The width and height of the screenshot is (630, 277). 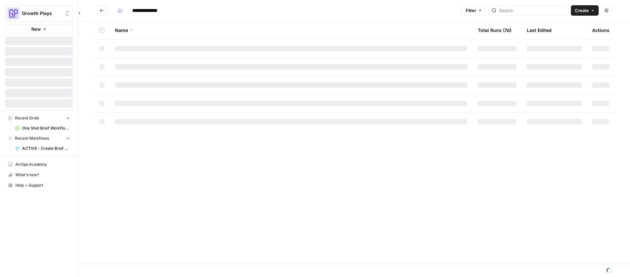 What do you see at coordinates (532, 10) in the screenshot?
I see `input: Search` at bounding box center [532, 10].